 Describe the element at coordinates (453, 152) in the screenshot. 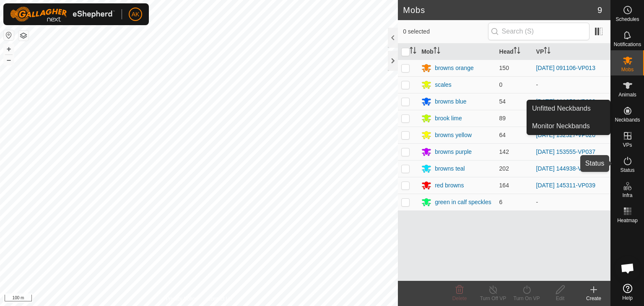

I see `div: browns purple` at that location.